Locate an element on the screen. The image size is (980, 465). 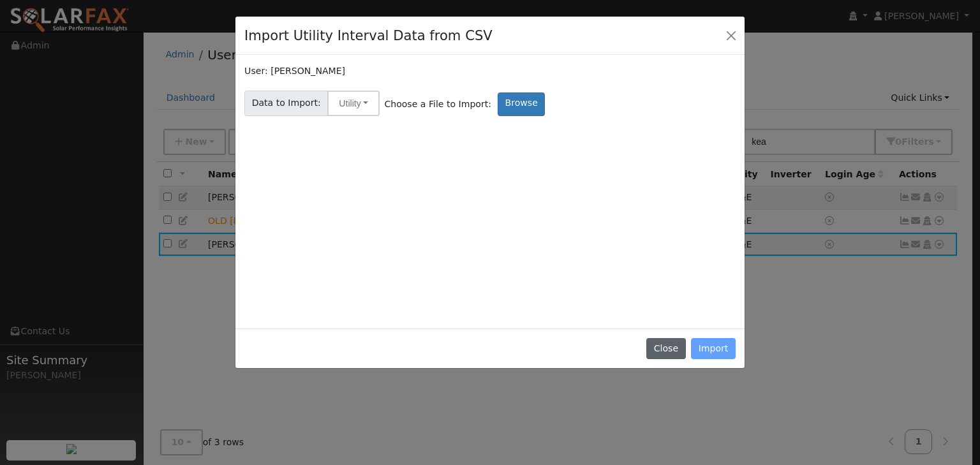
h4: Import Utility Interval Data from CSV is located at coordinates (368, 36).